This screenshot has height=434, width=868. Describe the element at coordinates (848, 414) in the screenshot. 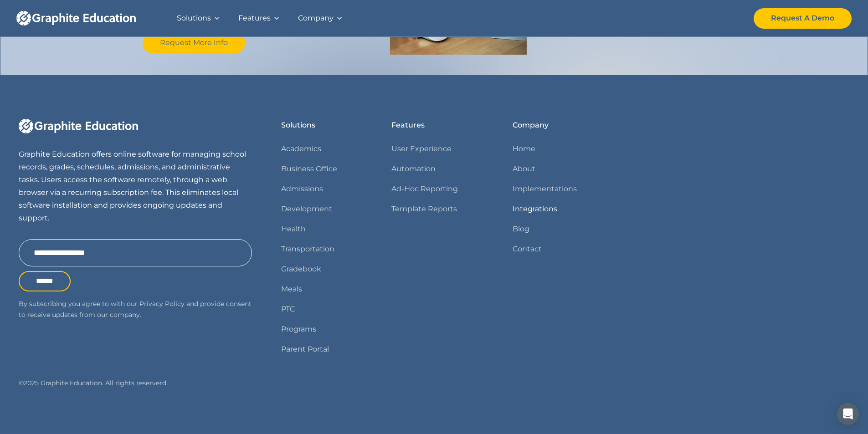

I see `div: Open Intercom Messenger` at that location.